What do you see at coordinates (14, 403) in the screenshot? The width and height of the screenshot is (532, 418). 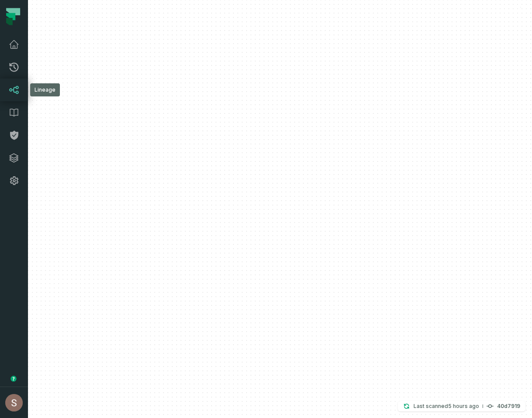 I see `img: avatar of Shay Gafniel` at bounding box center [14, 403].